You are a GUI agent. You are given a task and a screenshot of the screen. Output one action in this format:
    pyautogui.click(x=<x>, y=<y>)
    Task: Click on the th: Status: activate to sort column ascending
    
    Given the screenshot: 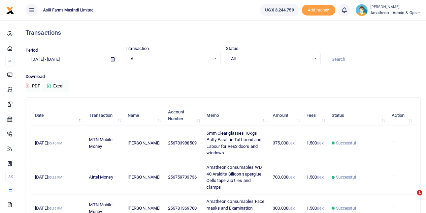 What is the action you would take?
    pyautogui.click(x=358, y=115)
    